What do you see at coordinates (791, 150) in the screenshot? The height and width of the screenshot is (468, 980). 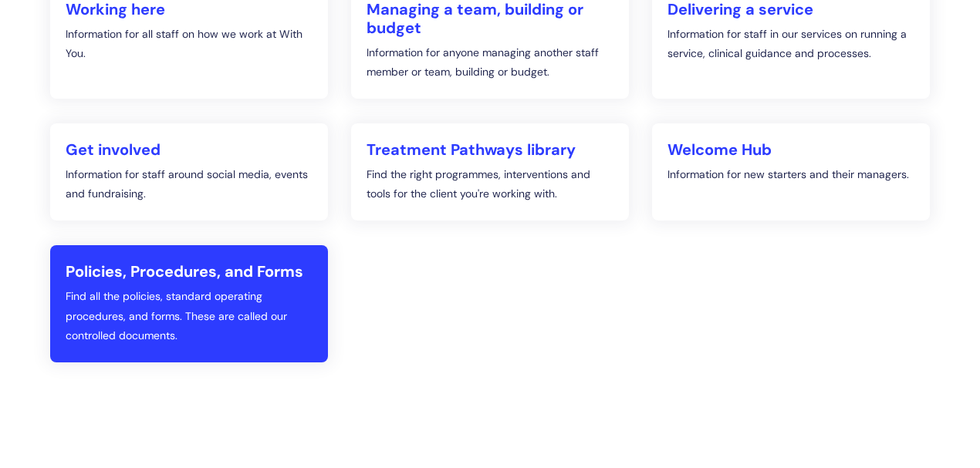 I see `h2: Welcome Hub` at bounding box center [791, 150].